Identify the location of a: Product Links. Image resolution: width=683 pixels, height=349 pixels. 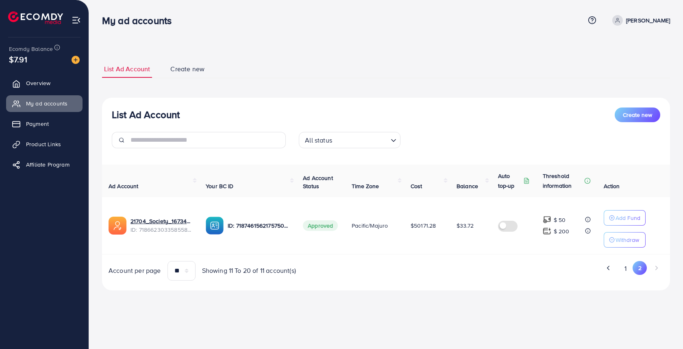
(44, 144).